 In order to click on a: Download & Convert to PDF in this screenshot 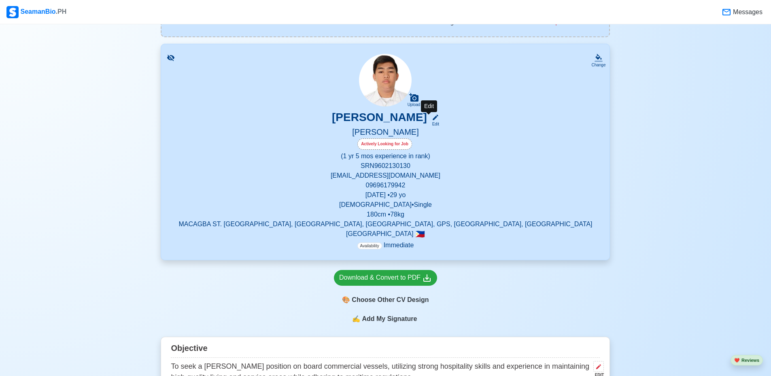, I will do `click(385, 278)`.